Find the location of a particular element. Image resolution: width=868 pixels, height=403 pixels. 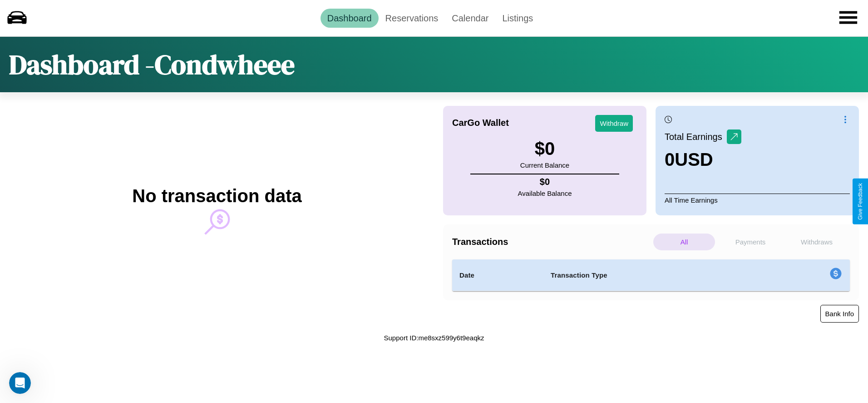

p: Withdraws is located at coordinates (816, 241).